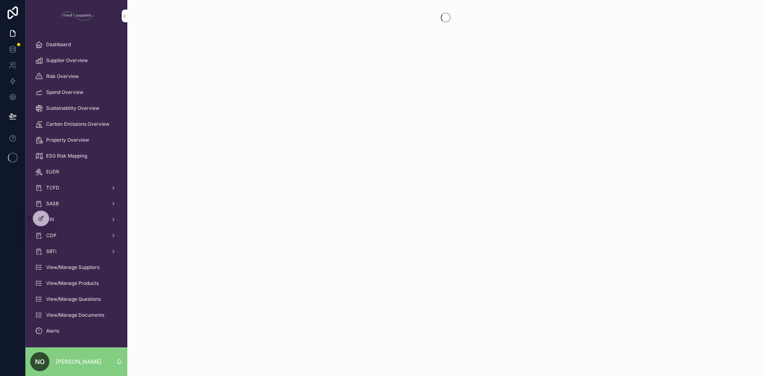  What do you see at coordinates (76, 220) in the screenshot?
I see `a: GRI` at bounding box center [76, 220].